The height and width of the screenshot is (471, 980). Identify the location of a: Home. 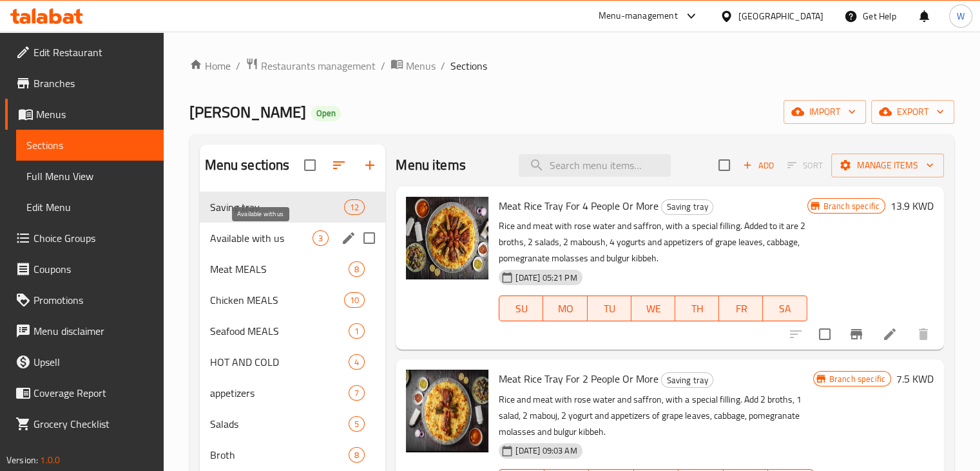
(210, 66).